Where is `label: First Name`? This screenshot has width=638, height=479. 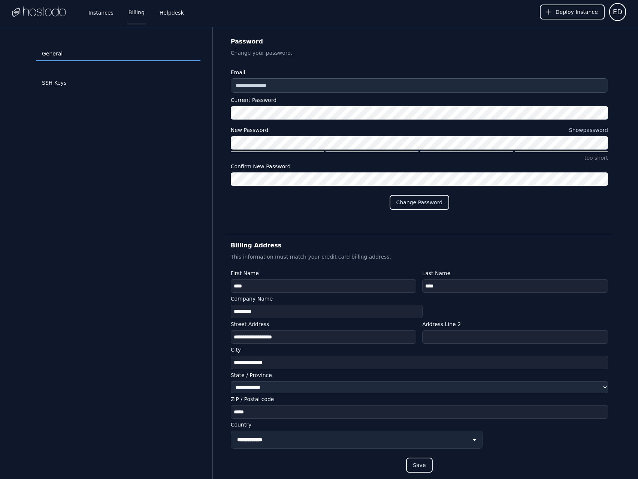 label: First Name is located at coordinates (324, 273).